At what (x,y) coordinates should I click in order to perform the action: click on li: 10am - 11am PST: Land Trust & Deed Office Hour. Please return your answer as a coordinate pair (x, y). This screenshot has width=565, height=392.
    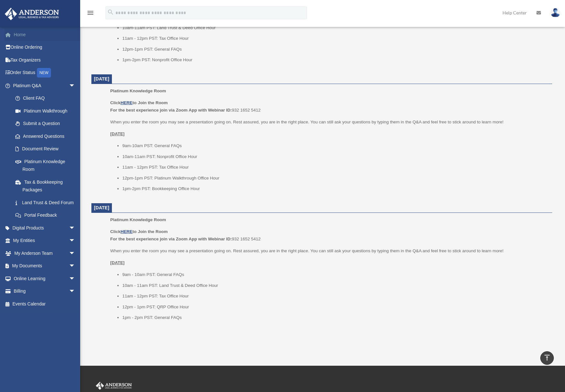
    Looking at the image, I should click on (335, 285).